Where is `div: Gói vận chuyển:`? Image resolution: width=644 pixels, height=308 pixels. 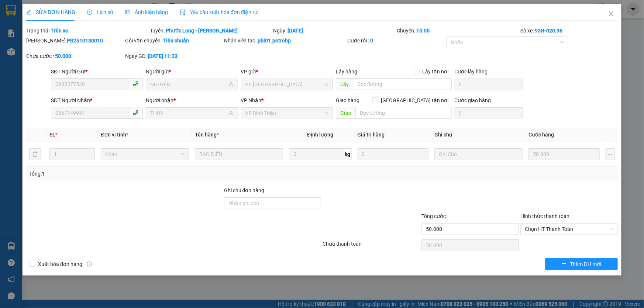 div: Gói vận chuyển: is located at coordinates (174, 40).